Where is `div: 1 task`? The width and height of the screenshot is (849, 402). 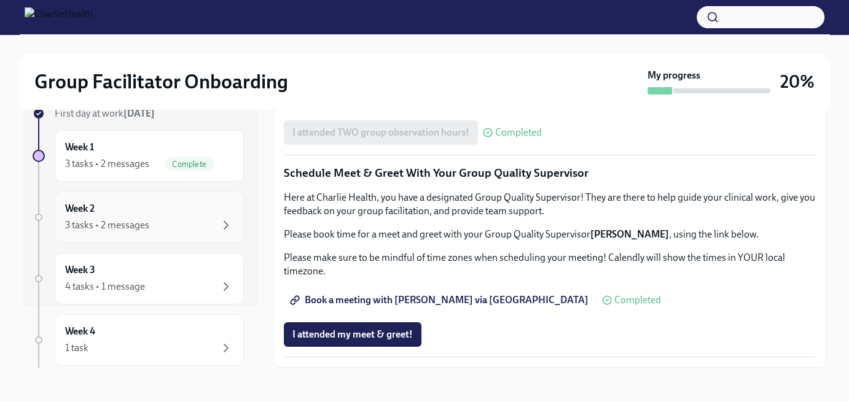 div: 1 task is located at coordinates (77, 348).